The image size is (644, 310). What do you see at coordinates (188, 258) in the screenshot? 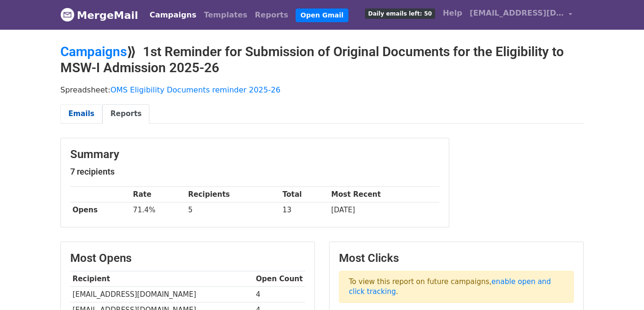
I see `h3: Most Opens` at bounding box center [188, 258].